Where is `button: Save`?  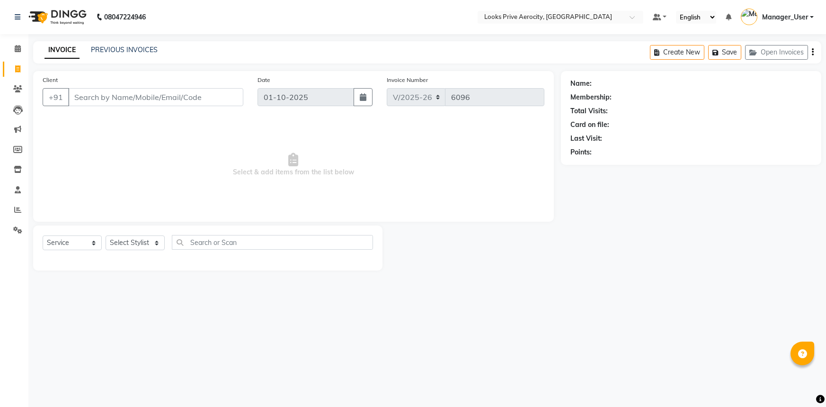 button: Save is located at coordinates (725, 52).